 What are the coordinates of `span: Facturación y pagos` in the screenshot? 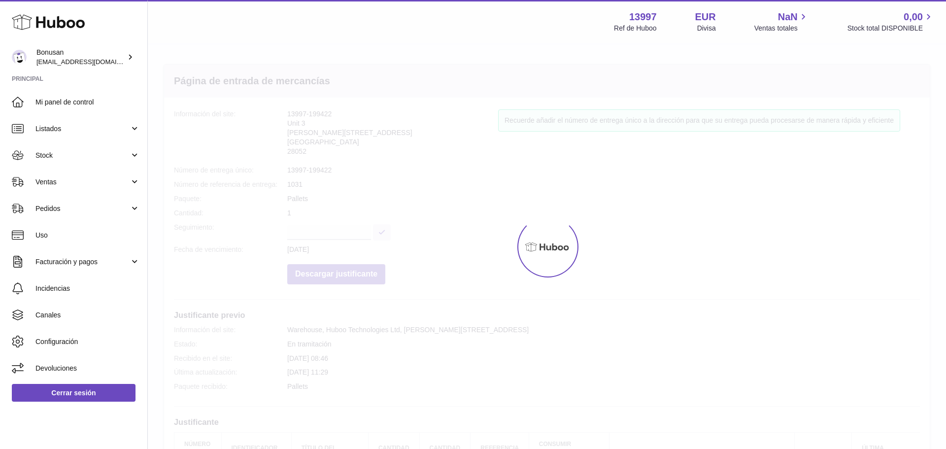 It's located at (82, 262).